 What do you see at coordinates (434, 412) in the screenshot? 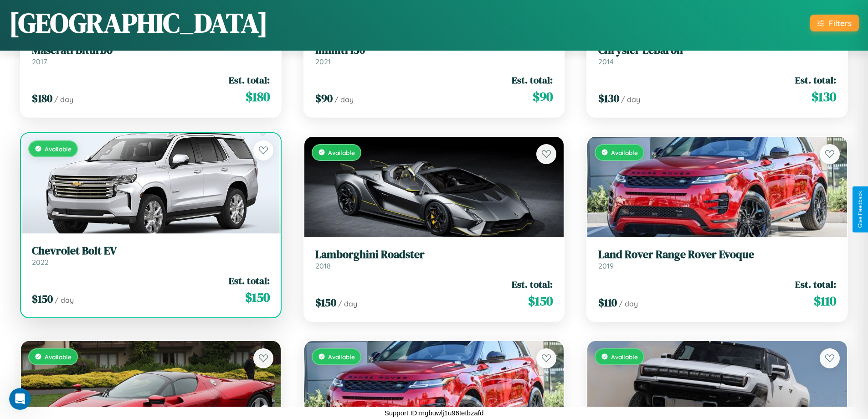
I see `p: Support ID: mgbuwlj1u96tetbzafd` at bounding box center [434, 412].